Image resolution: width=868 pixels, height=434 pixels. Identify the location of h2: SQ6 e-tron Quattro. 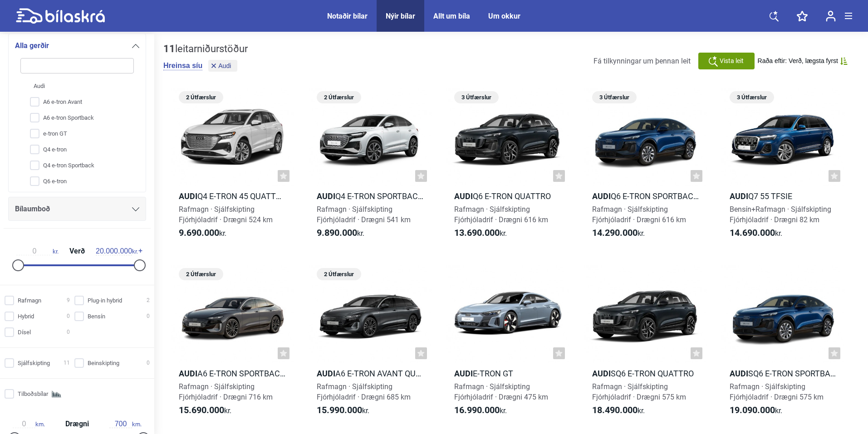
(646, 373).